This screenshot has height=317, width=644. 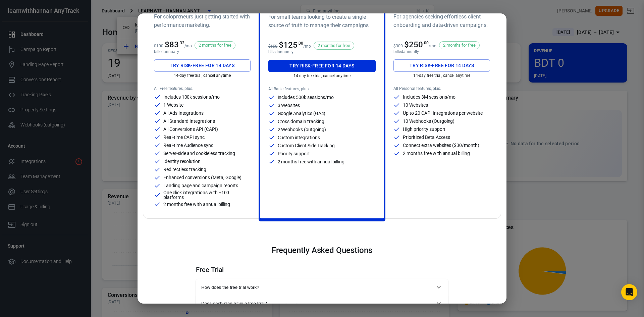 I want to click on p: 1 Website, so click(x=173, y=105).